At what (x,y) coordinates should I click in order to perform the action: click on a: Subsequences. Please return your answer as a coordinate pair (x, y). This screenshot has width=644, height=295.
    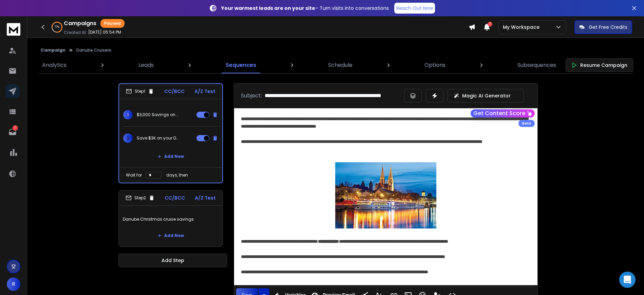
    Looking at the image, I should click on (537, 65).